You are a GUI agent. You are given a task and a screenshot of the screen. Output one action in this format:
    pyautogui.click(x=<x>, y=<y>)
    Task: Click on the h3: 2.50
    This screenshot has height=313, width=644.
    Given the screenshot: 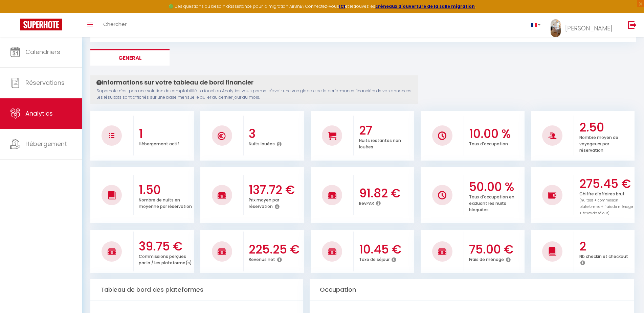 What is the action you would take?
    pyautogui.click(x=606, y=127)
    